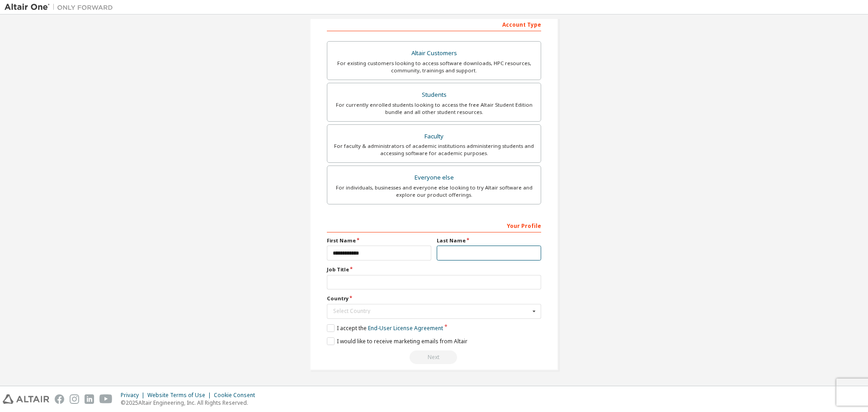 The width and height of the screenshot is (868, 412). What do you see at coordinates (434, 95) in the screenshot?
I see `div: Students` at bounding box center [434, 95].